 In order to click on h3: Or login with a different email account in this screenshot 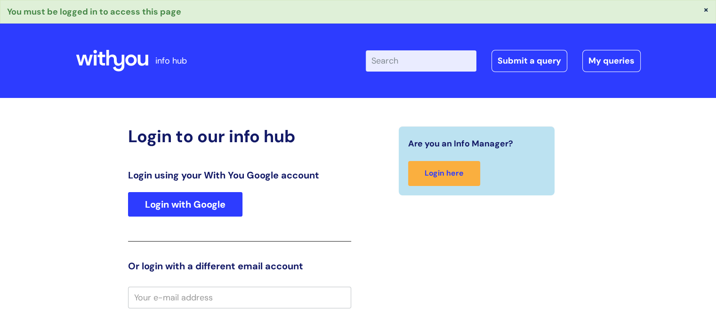, I will do `click(240, 266)`.